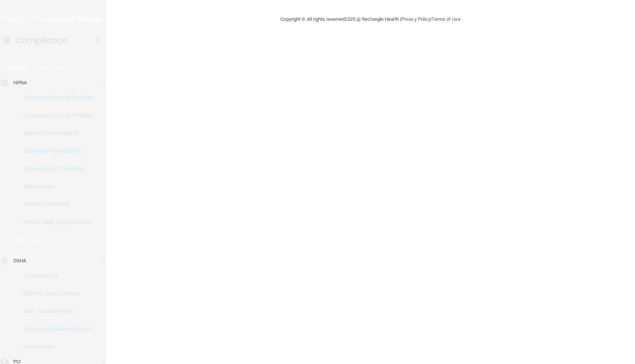 This screenshot has height=364, width=635. Describe the element at coordinates (53, 19) in the screenshot. I see `img: PMB logo` at that location.